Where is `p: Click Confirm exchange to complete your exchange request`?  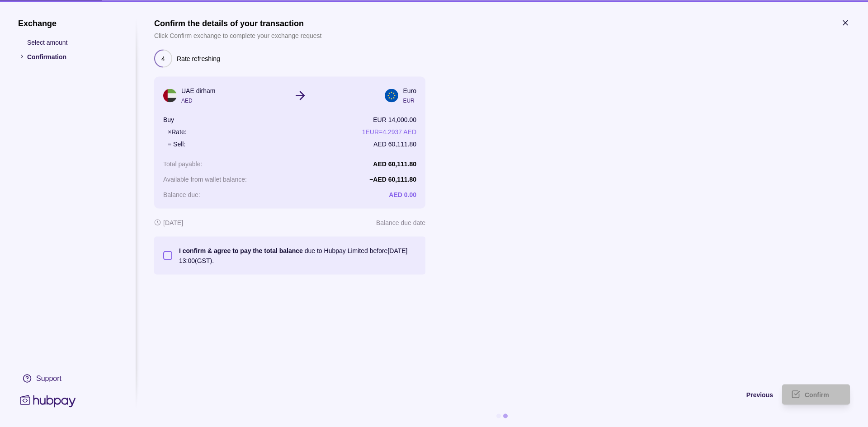 p: Click Confirm exchange to complete your exchange request is located at coordinates (238, 35).